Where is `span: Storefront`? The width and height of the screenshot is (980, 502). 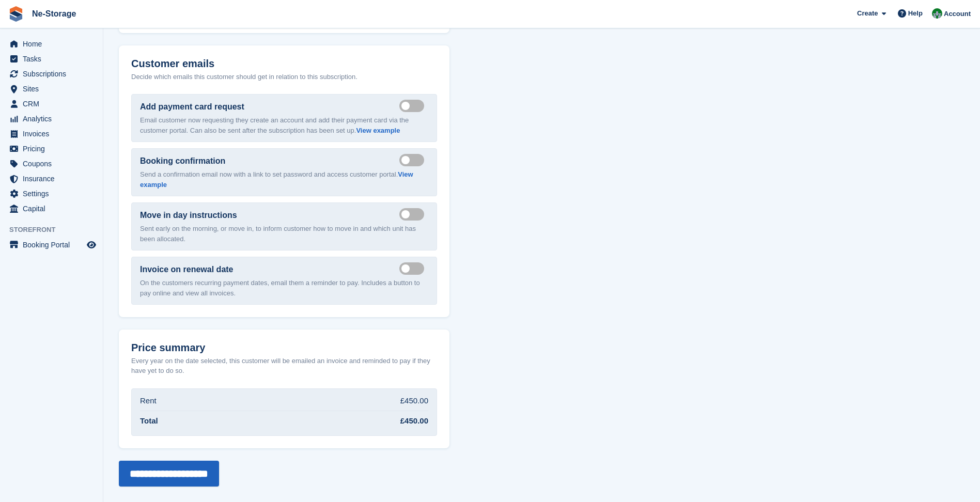
span: Storefront is located at coordinates (56, 230).